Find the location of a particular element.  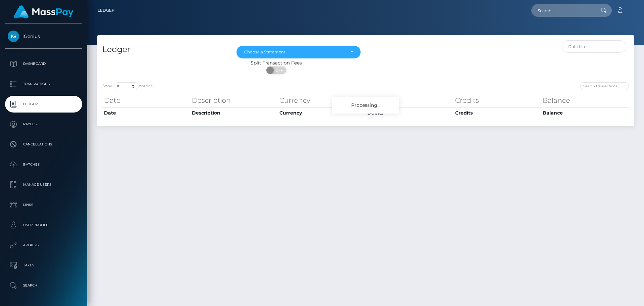

a: User Profile is located at coordinates (43, 225).